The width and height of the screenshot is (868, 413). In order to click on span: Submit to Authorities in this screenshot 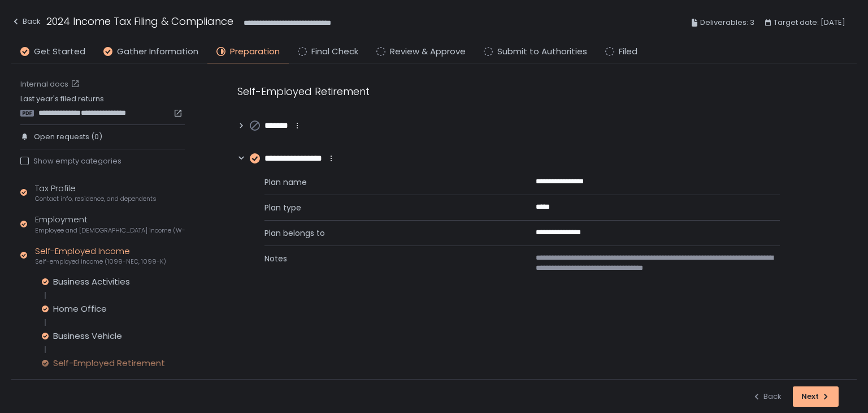, I will do `click(542, 52)`.